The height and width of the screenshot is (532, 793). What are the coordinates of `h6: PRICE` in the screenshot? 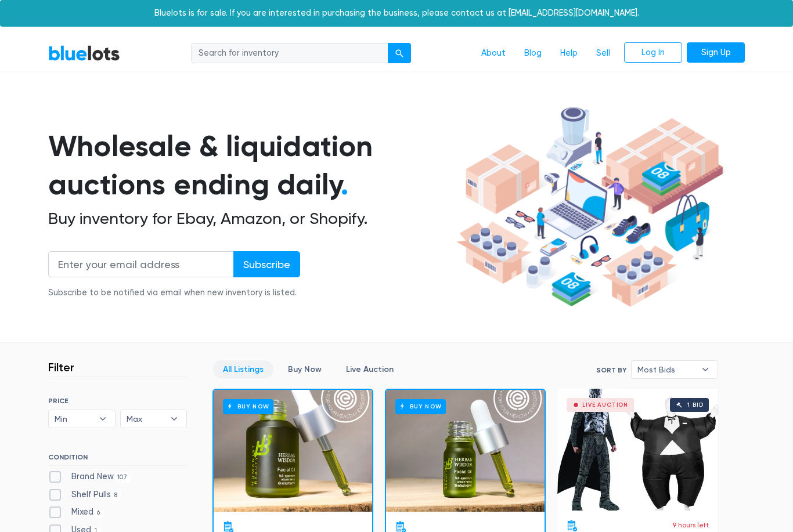 It's located at (117, 401).